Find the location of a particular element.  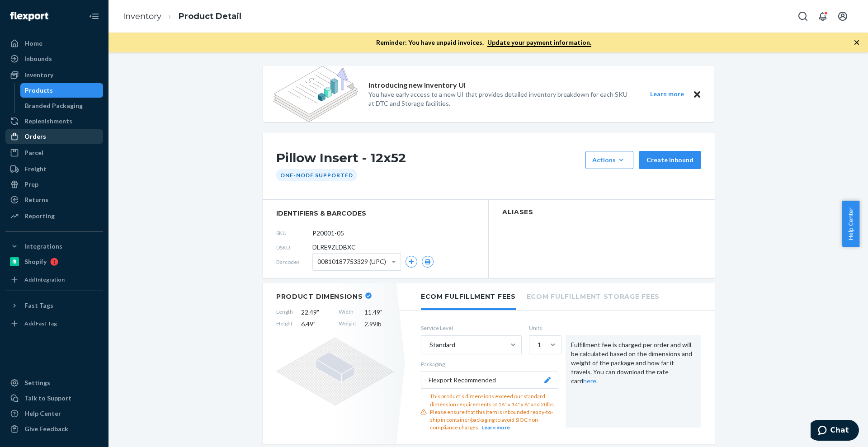

button: Fast Tags is located at coordinates (54, 305).